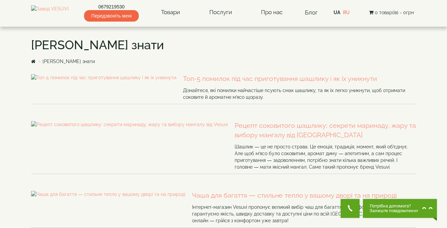 The height and width of the screenshot is (228, 447). I want to click on button: 0 товар(ів) - 0грн, so click(391, 12).